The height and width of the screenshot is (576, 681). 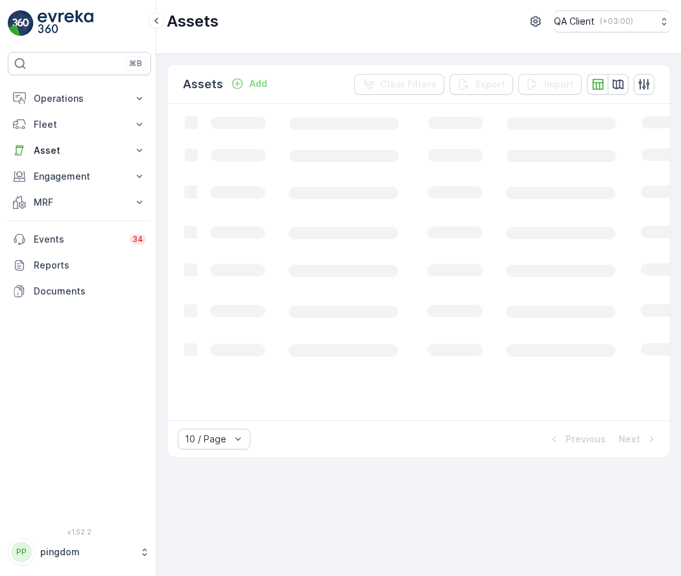 What do you see at coordinates (79, 552) in the screenshot?
I see `button: PPpingdom` at bounding box center [79, 552].